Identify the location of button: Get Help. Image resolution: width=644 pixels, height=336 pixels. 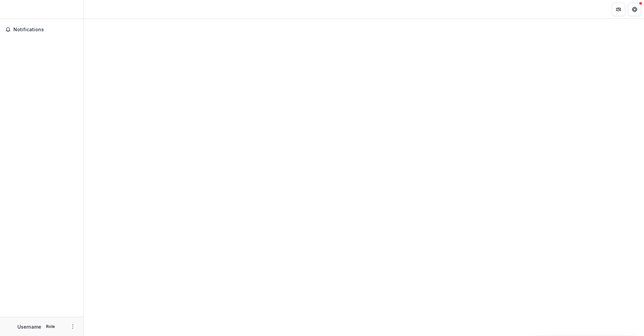
(634, 9).